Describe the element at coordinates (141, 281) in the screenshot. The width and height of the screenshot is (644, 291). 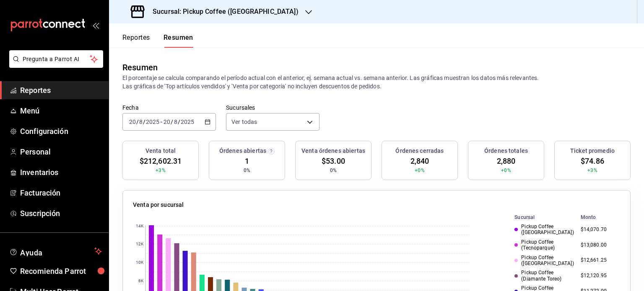
I see `text: 8K` at that location.